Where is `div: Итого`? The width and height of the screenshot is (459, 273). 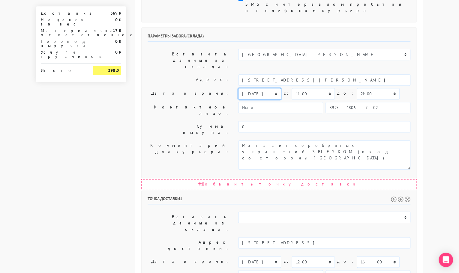
div: Итого is located at coordinates (62, 69).